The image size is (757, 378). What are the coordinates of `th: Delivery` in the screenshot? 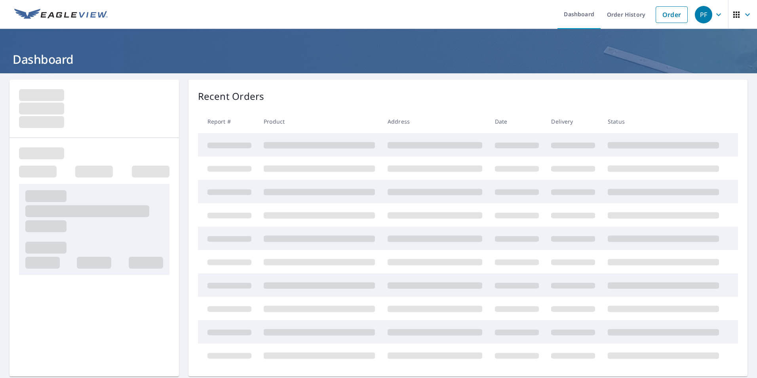 It's located at (573, 121).